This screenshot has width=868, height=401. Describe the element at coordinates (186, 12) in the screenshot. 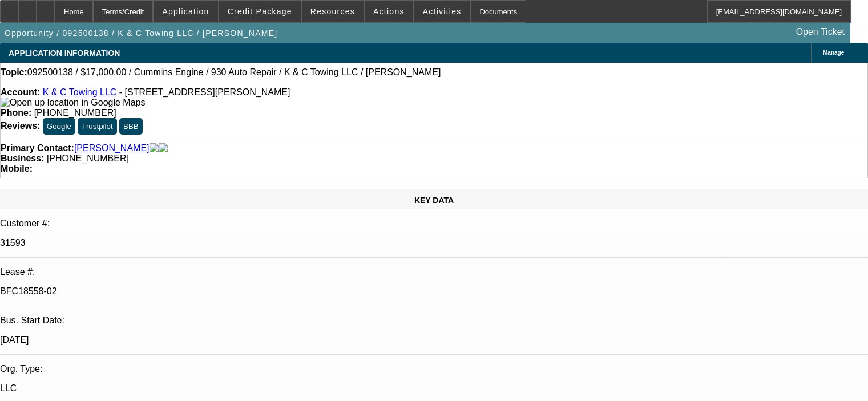

I see `button: Application` at that location.